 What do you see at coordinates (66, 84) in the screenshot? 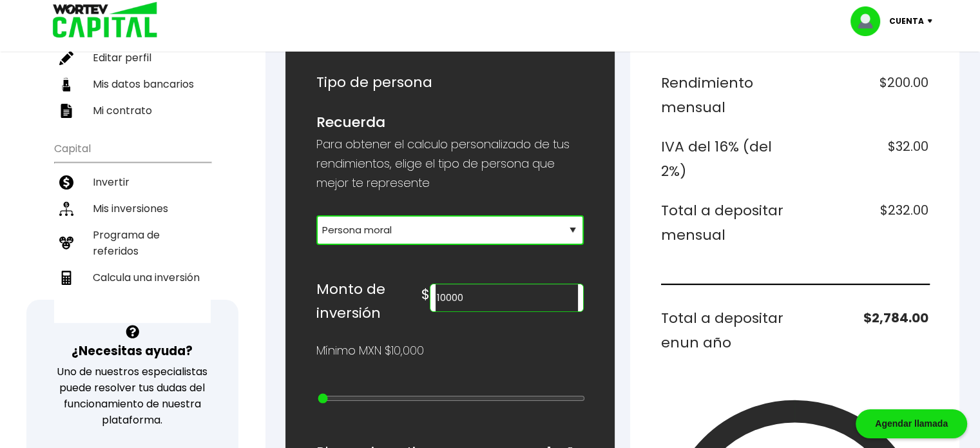
I see `img: datos-icon.10cf9172.svg` at bounding box center [66, 84].